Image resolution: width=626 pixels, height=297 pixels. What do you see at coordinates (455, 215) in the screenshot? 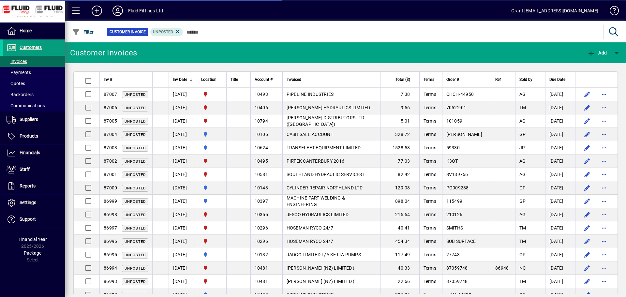
I see `span: 210126` at bounding box center [455, 215].